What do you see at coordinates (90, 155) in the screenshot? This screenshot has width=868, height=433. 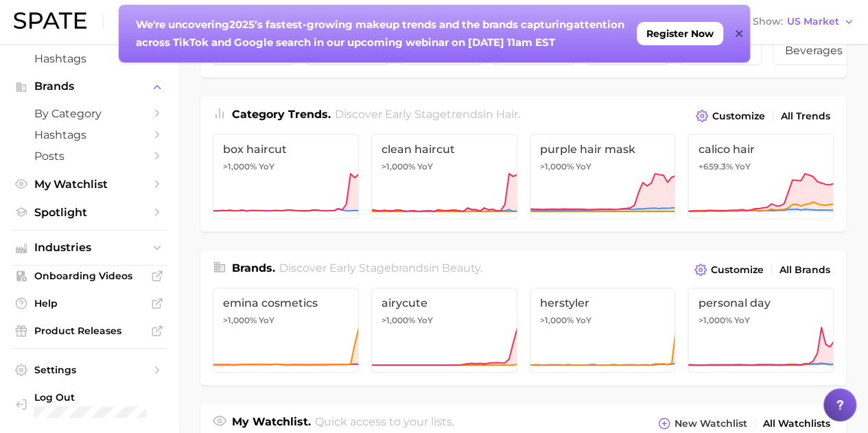 I see `a: Posts` at bounding box center [90, 155].